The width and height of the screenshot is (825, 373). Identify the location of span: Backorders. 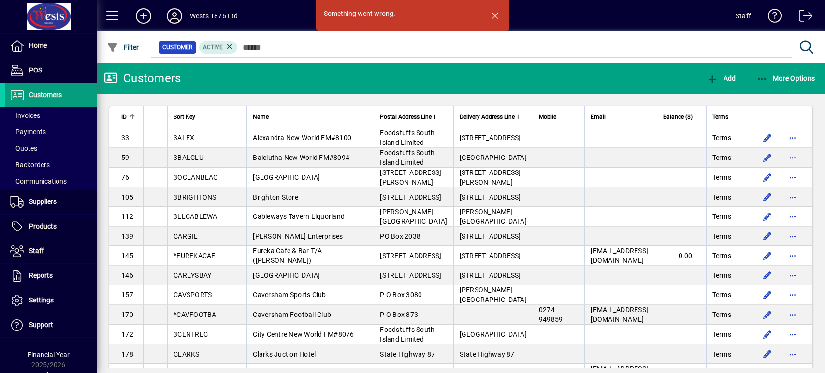
(29, 165).